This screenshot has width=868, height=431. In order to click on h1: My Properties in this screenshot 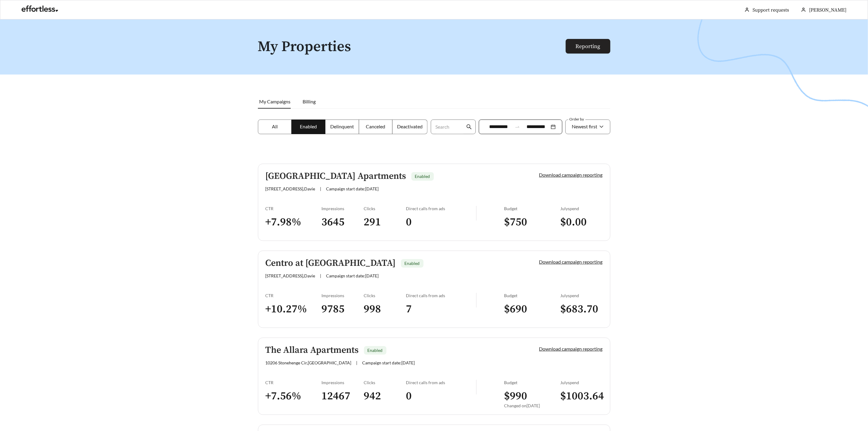, I will do `click(412, 46)`.